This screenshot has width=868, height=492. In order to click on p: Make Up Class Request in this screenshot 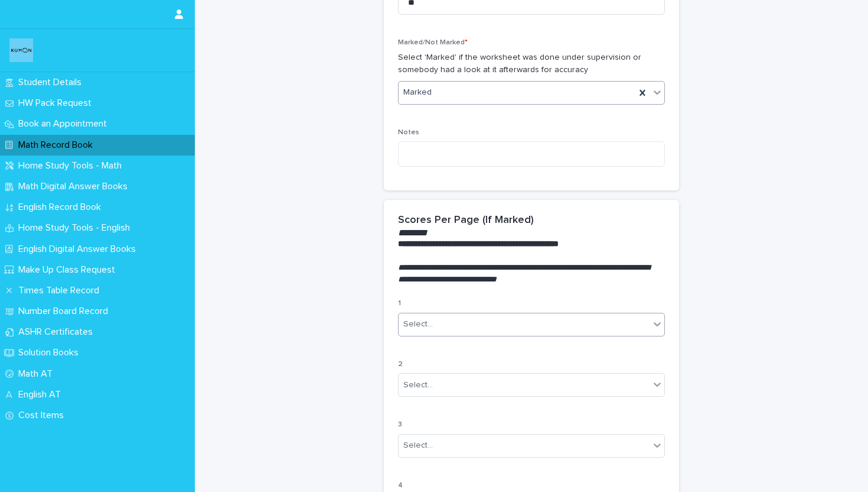, I will do `click(69, 269)`.